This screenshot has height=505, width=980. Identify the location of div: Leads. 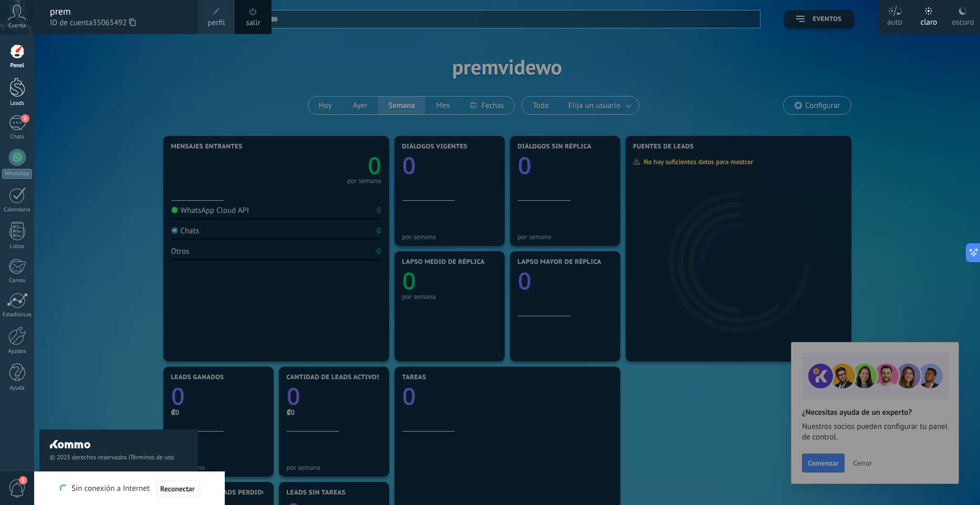
(17, 103).